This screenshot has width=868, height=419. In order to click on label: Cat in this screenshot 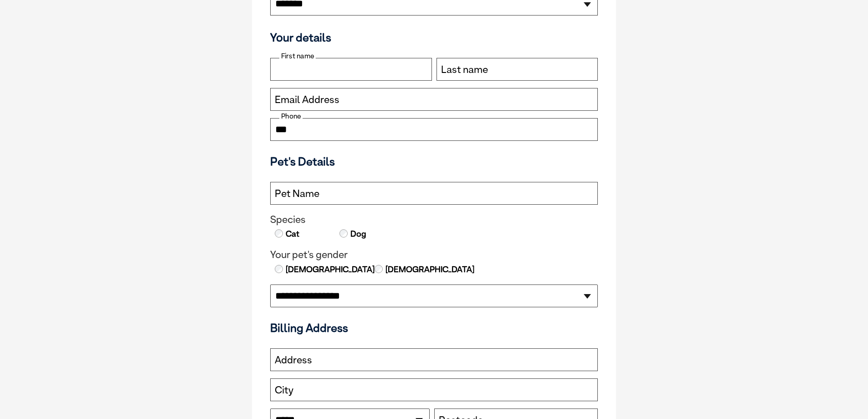, I will do `click(292, 234)`.